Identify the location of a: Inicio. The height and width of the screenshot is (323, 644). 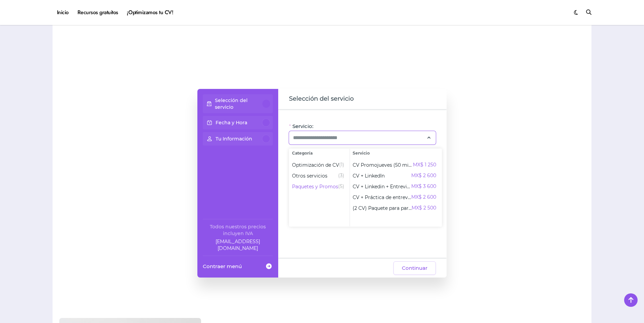
(63, 12).